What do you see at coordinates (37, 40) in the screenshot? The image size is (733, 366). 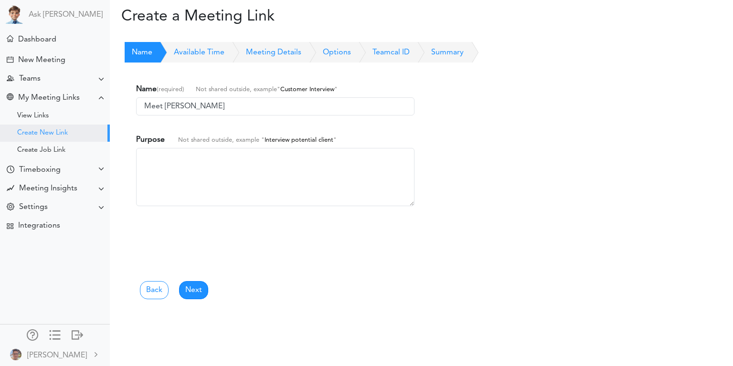 I see `div: Dashboard` at bounding box center [37, 40].